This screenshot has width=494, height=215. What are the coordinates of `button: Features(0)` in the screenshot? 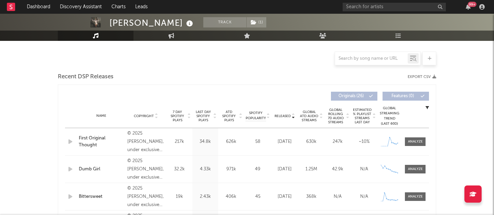 It's located at (405, 96).